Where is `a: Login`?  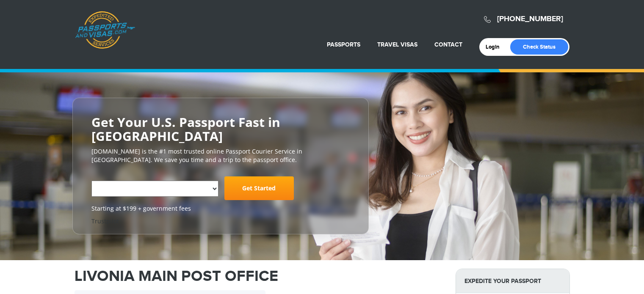
a: Login is located at coordinates (495, 47).